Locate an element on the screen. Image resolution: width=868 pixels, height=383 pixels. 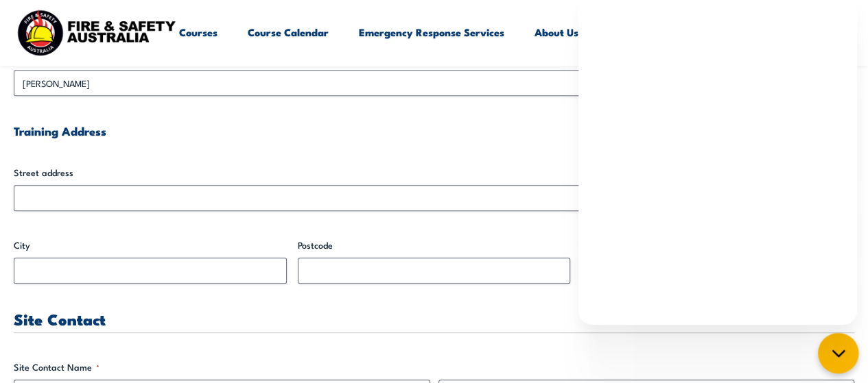
h3: Site Contact is located at coordinates (434, 319).